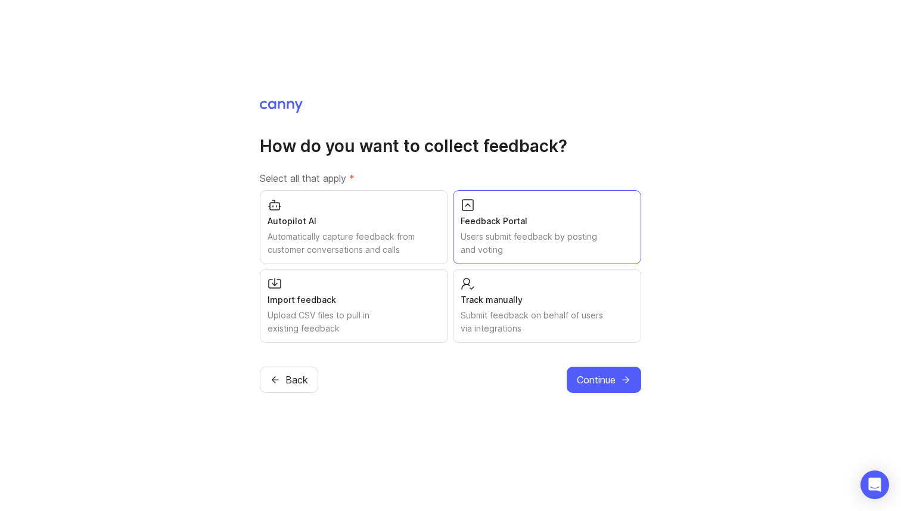  I want to click on button: Feedback PortalUsers submit feedback by posting and voting, so click(547, 227).